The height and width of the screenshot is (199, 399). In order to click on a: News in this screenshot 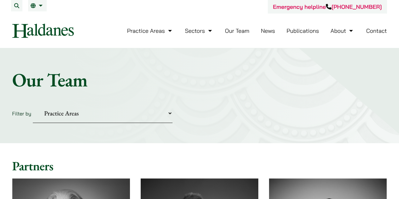, I will do `click(268, 31)`.